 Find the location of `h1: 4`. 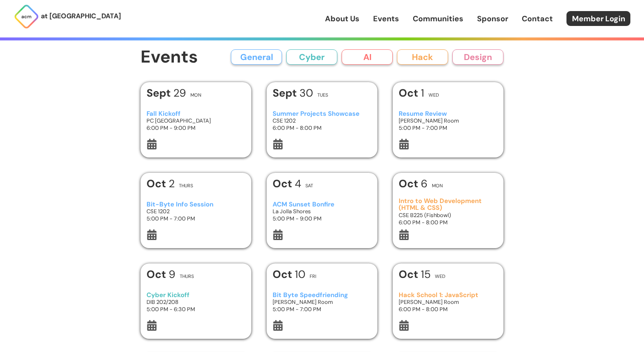

h1: 4 is located at coordinates (286, 183).